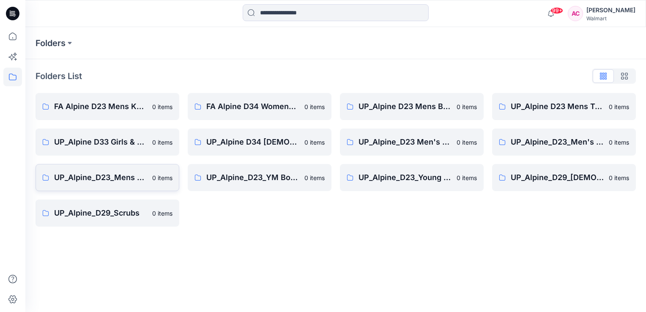 This screenshot has width=646, height=312. I want to click on a: UP_Alpine D23 Mens Bottoms0 items, so click(412, 106).